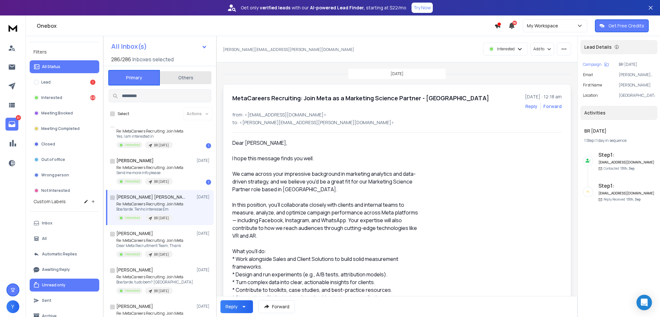 Image resolution: width=660 pixels, height=317 pixels. What do you see at coordinates (60, 129) in the screenshot?
I see `p: Meeting Completed` at bounding box center [60, 129].